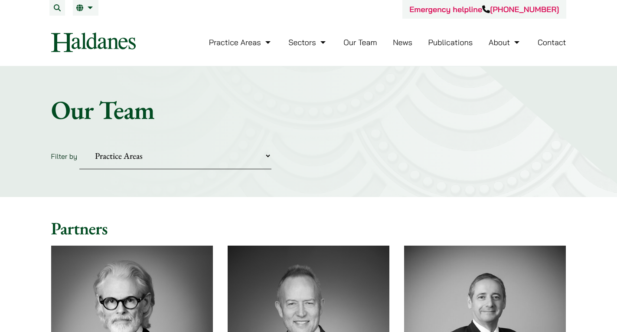 The image size is (617, 332). What do you see at coordinates (241, 42) in the screenshot?
I see `a: Practice Areas` at bounding box center [241, 42].